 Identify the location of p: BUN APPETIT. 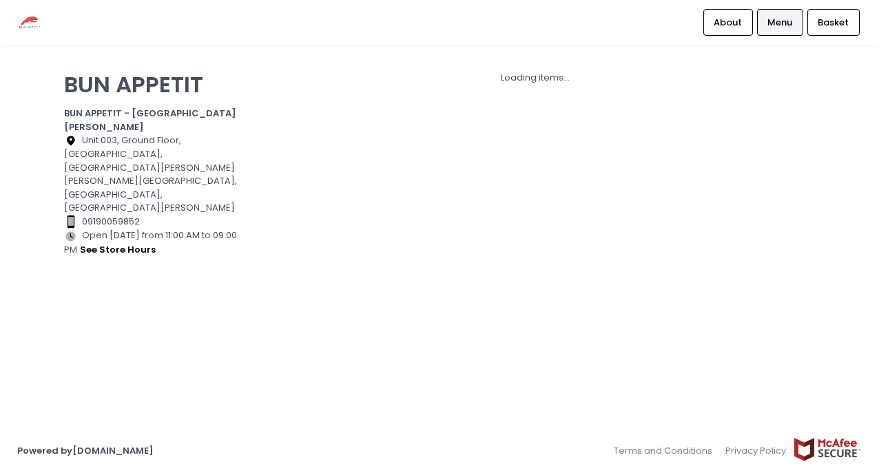
(152, 84).